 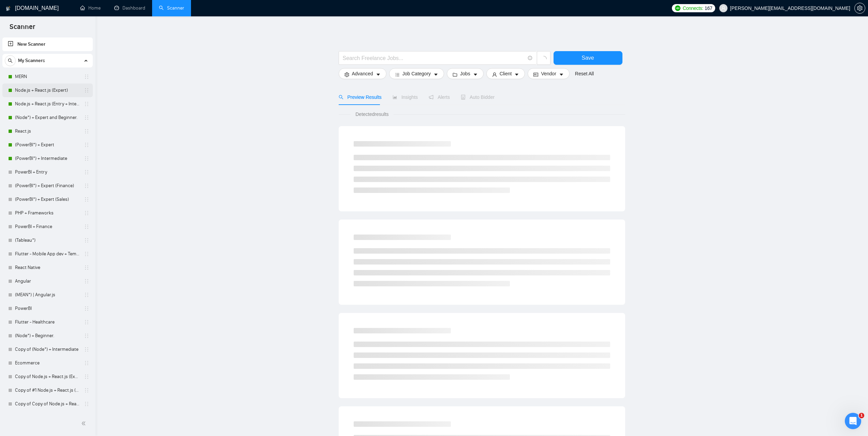 I want to click on span: Alerts, so click(x=439, y=97).